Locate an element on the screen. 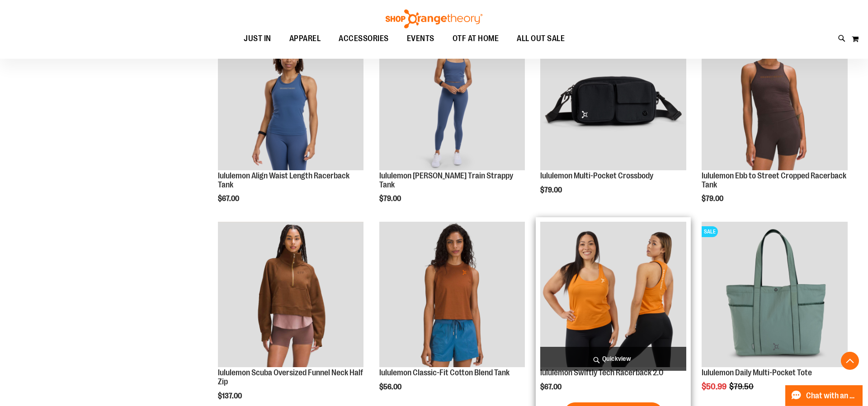  a: lululemon Wunder Train Strappy TankNEW is located at coordinates (452, 98).